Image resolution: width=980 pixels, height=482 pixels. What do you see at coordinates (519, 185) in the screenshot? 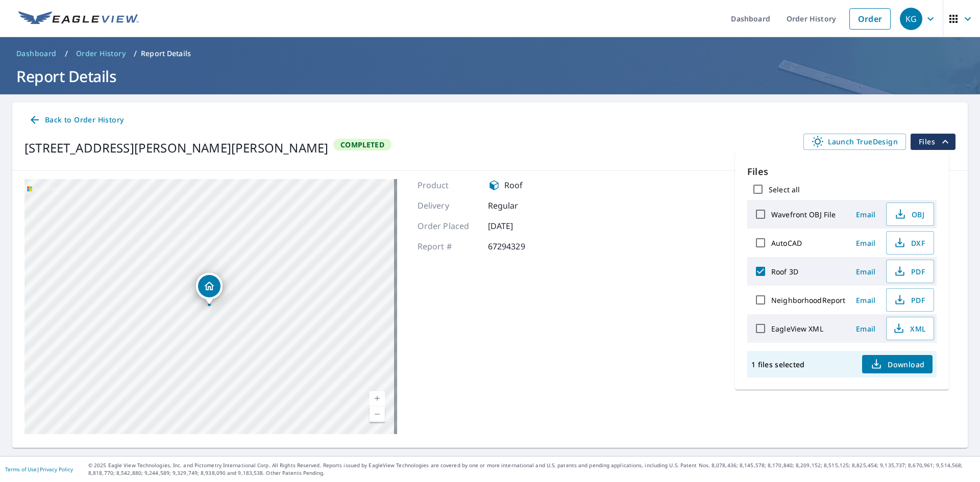
I see `div: Roof` at bounding box center [519, 185].